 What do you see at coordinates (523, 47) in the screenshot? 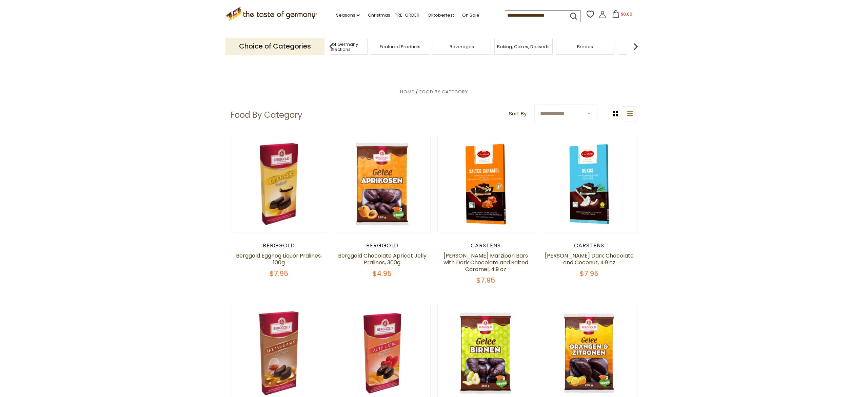
I see `a: Baking, Cakes, Desserts` at bounding box center [523, 47].